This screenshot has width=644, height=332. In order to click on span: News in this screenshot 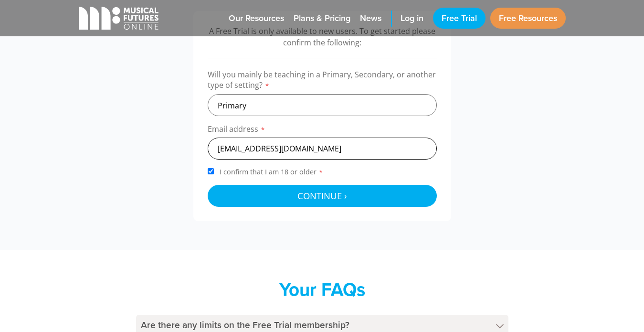, I will do `click(370, 18)`.